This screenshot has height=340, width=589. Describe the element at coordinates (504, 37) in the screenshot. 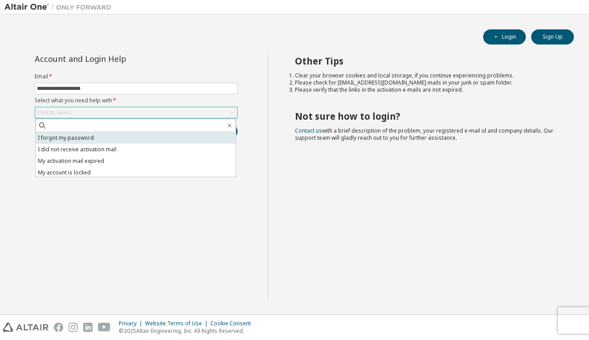

I see `button: Login` at that location.